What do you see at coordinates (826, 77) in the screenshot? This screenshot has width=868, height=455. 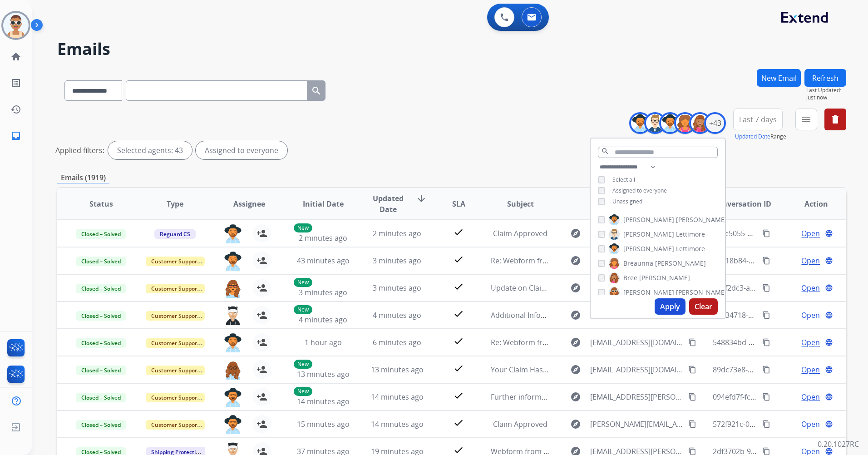 I see `button: Refresh` at bounding box center [826, 77].